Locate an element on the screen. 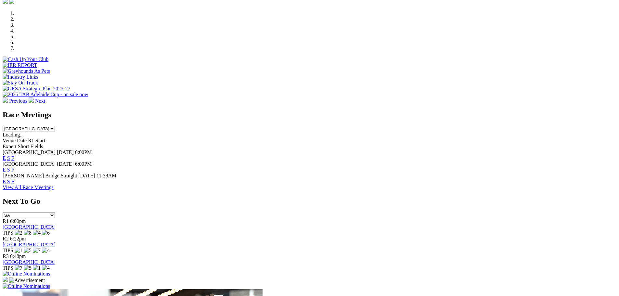 The image size is (619, 296). span: 6:48pm is located at coordinates (18, 256).